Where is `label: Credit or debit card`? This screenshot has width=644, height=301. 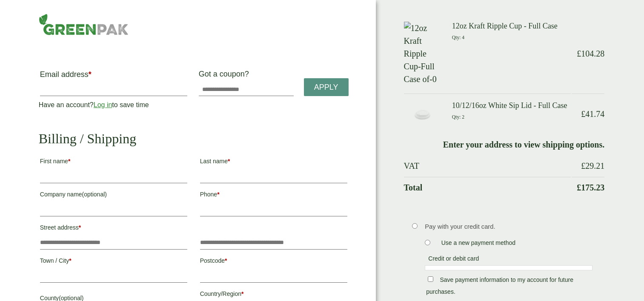 label: Credit or debit card is located at coordinates (453, 260).